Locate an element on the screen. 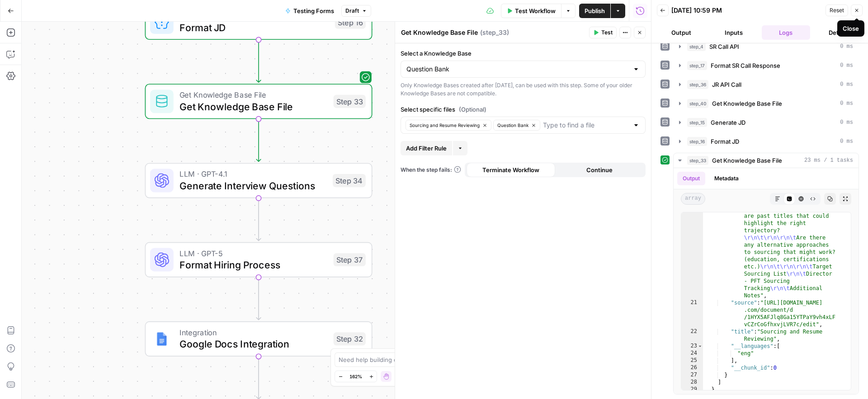 The width and height of the screenshot is (868, 399). img: Instagram%20post%20-%201%201.png is located at coordinates (162, 339).